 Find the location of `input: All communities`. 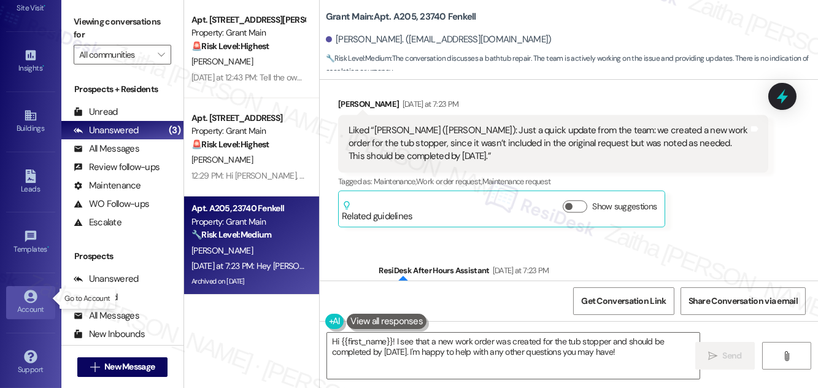

input: All communities is located at coordinates (115, 55).